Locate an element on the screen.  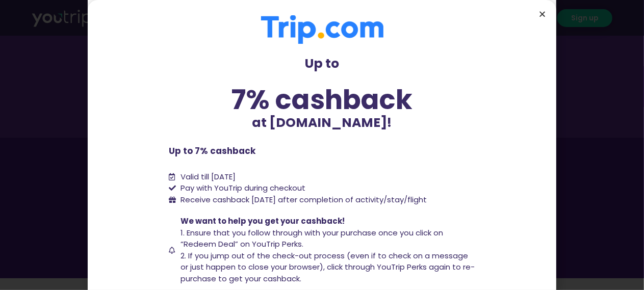
b: Up to 7% cashback is located at coordinates (212, 151).